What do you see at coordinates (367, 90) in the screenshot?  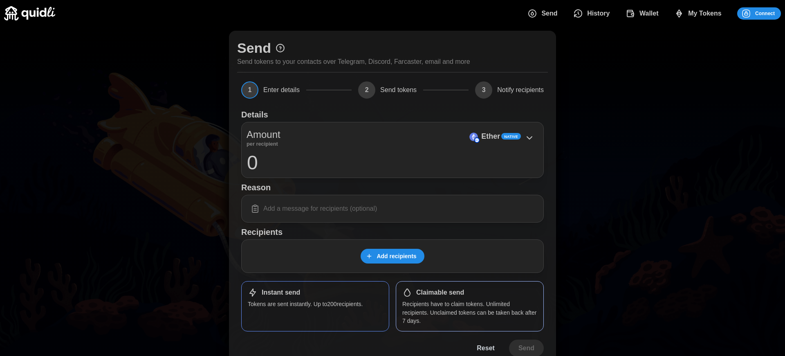 I see `span: 2` at bounding box center [367, 90].